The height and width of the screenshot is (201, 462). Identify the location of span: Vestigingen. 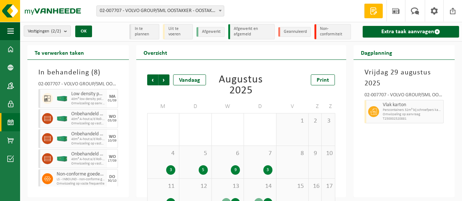
(44, 31).